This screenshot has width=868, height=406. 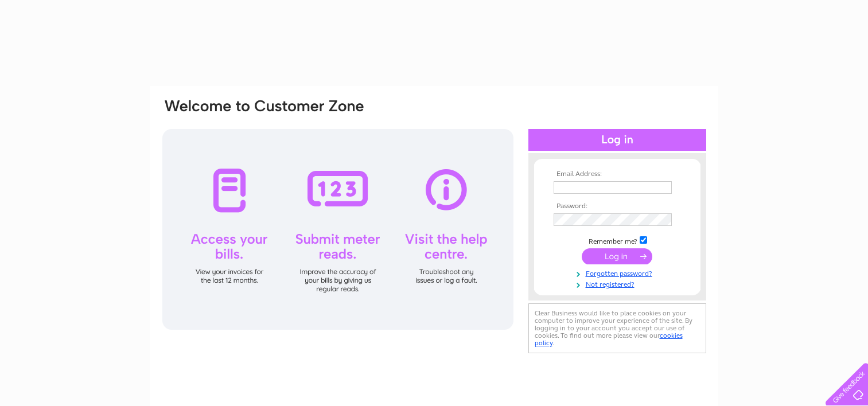 I want to click on a: cookies policy, so click(x=609, y=339).